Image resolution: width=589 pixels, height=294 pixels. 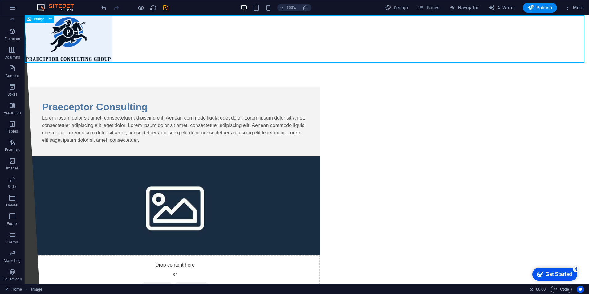 What do you see at coordinates (581, 289) in the screenshot?
I see `button: Usercentrics` at bounding box center [581, 289].